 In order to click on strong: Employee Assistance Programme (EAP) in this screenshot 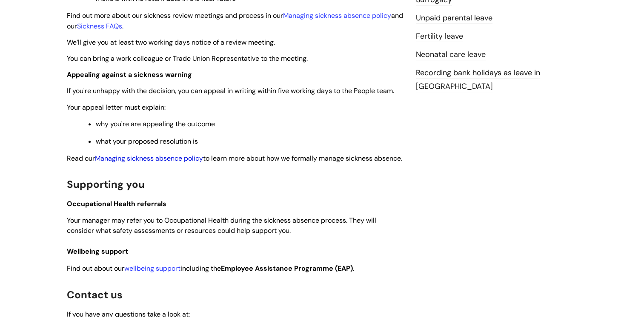, I will do `click(287, 268)`.